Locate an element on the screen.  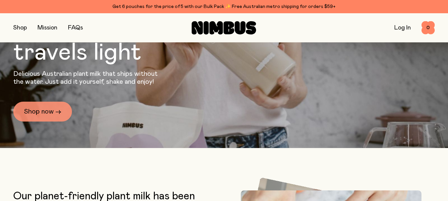
a: Mission is located at coordinates (47, 28).